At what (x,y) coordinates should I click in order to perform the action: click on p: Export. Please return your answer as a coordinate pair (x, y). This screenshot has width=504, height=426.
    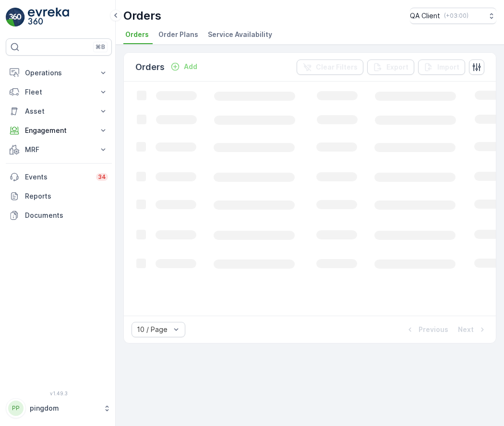
    Looking at the image, I should click on (397, 67).